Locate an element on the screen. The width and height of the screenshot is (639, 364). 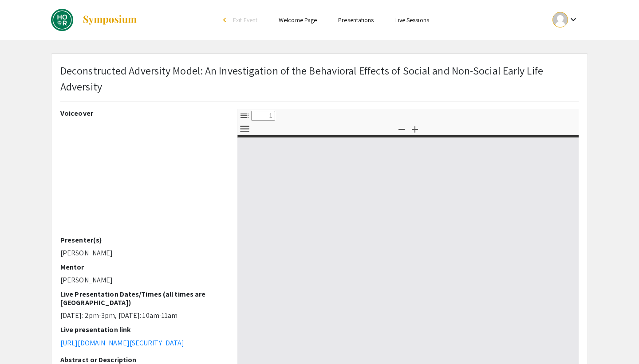
h2: Mentor is located at coordinates (142, 267).